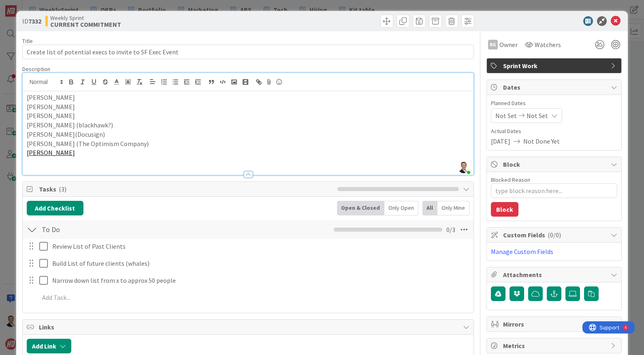 This screenshot has width=644, height=355. Describe the element at coordinates (31, 21) in the screenshot. I see `span: ID` at that location.